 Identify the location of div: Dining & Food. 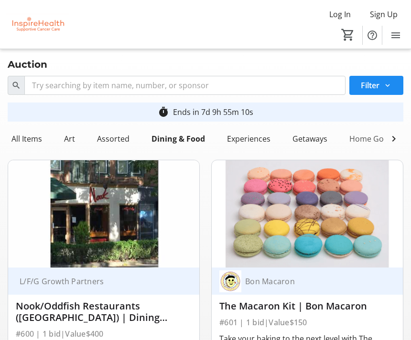
(178, 139).